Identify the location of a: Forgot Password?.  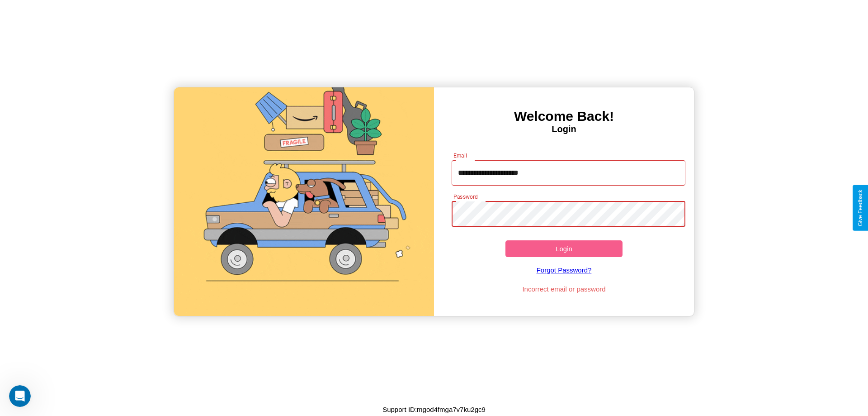
(564, 269).